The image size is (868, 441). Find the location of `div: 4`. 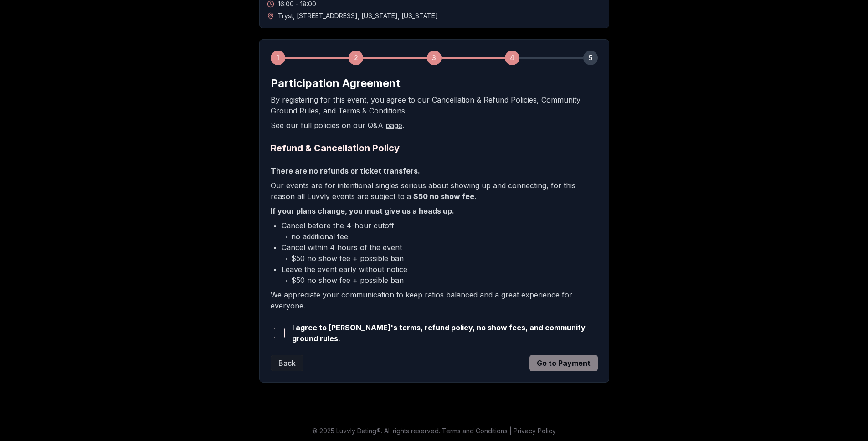

div: 4 is located at coordinates (512, 58).